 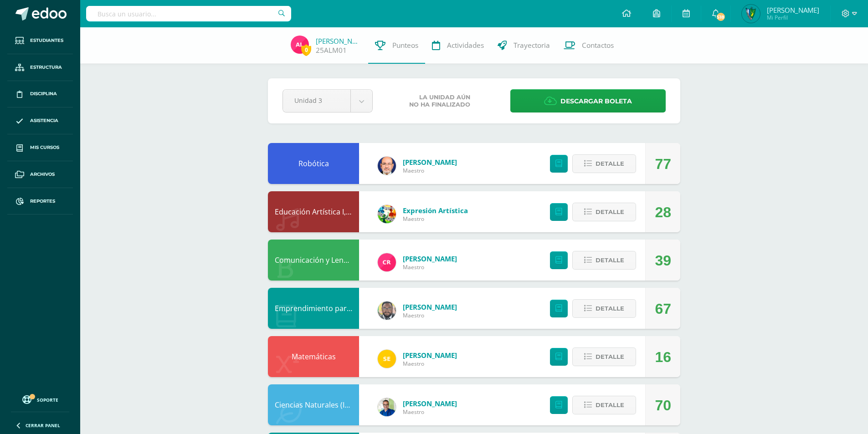 I want to click on div: Ciencias Naturales (Introducción a la Biología), so click(x=313, y=406).